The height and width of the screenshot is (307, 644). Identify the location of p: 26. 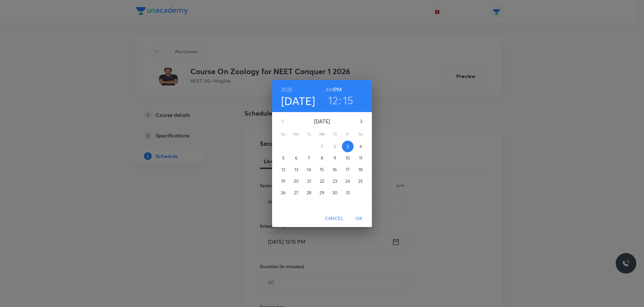
(283, 193).